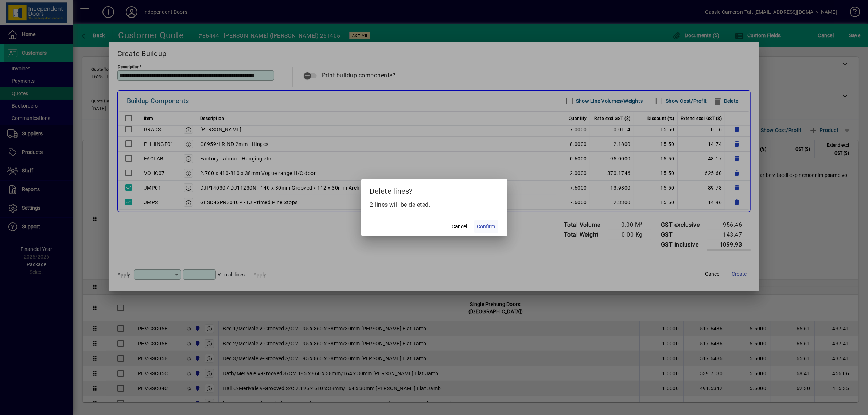  Describe the element at coordinates (486, 226) in the screenshot. I see `button: Confirm` at that location.